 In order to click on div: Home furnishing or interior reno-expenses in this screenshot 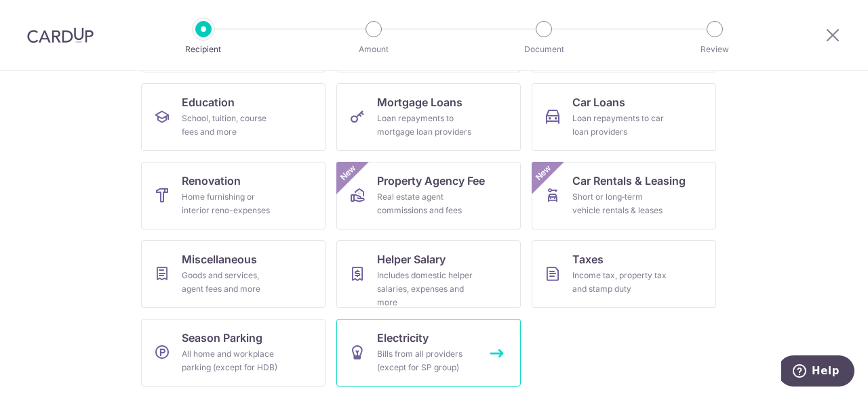, I will do `click(231, 204)`.